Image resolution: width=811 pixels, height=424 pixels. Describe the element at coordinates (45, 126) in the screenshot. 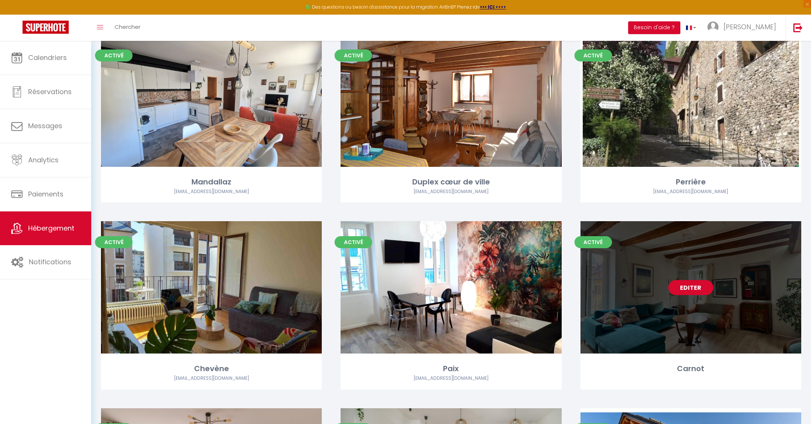

I see `span: Messages` at that location.